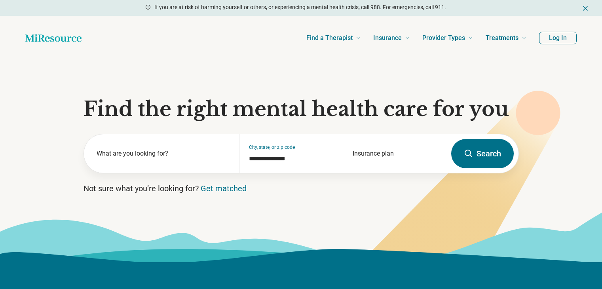  I want to click on label: What are you looking for?, so click(163, 154).